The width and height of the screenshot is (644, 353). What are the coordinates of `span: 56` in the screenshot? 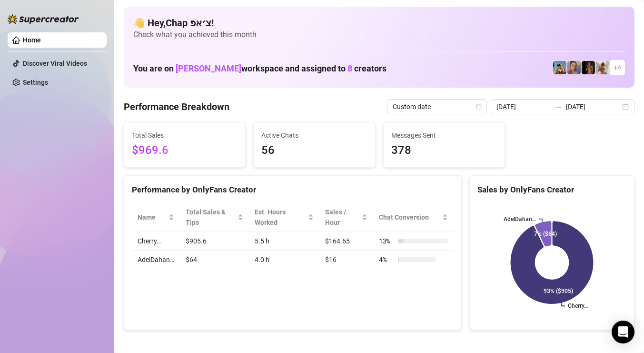 It's located at (314, 151).